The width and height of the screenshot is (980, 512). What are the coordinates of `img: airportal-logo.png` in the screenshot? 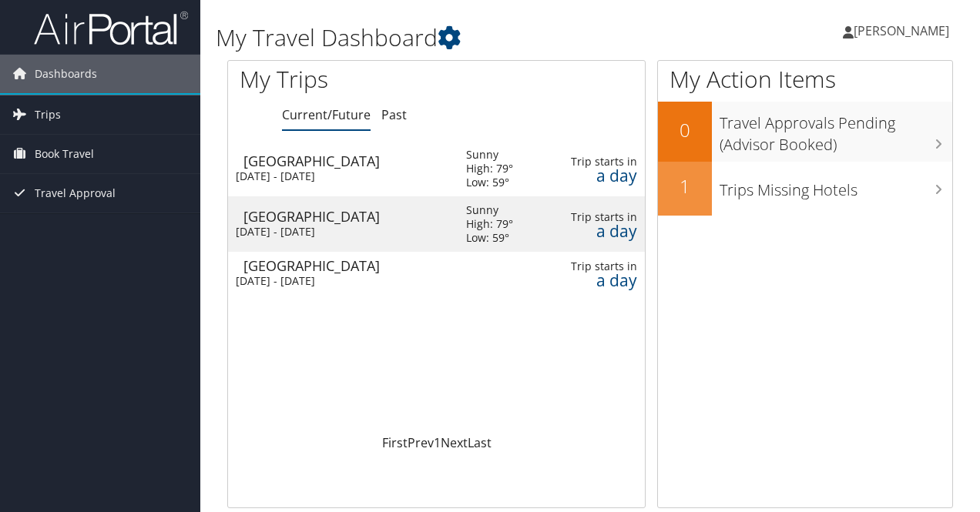 It's located at (111, 28).